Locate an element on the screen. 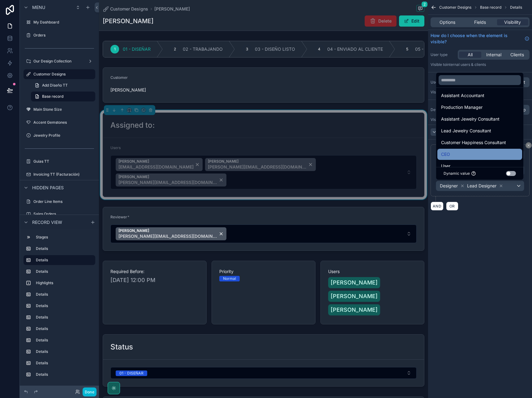 The width and height of the screenshot is (532, 398). span: Customer Happiness Consultant is located at coordinates (473, 143).